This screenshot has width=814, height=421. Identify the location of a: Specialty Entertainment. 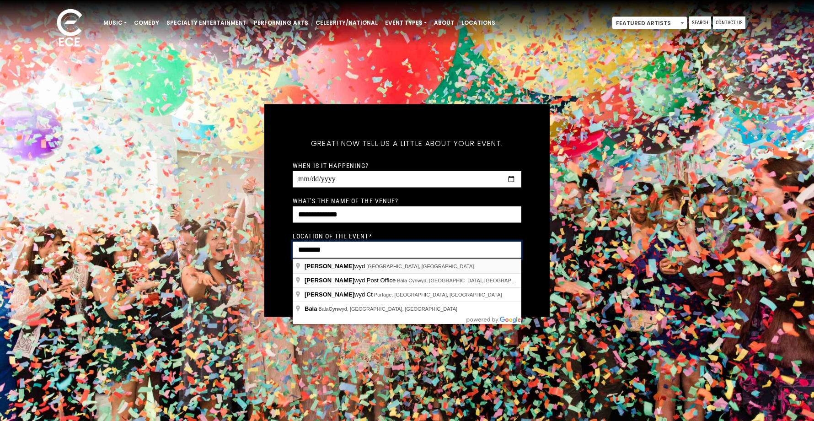
(206, 23).